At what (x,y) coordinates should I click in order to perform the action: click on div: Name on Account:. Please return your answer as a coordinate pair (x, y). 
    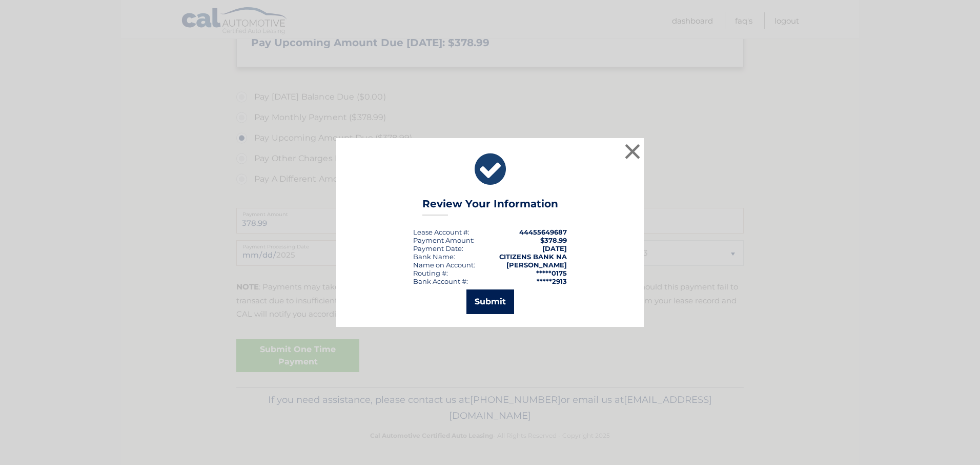
    Looking at the image, I should click on (444, 265).